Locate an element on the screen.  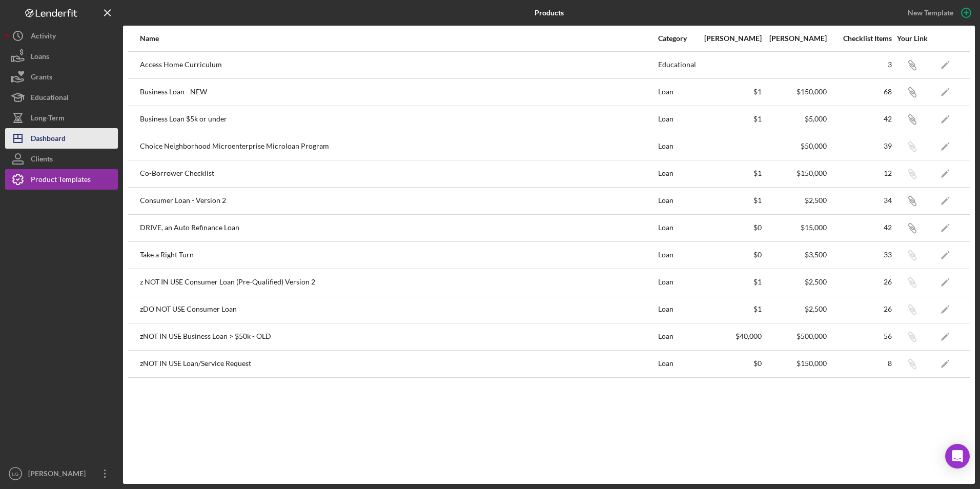
div: $50,000 is located at coordinates (794, 146).